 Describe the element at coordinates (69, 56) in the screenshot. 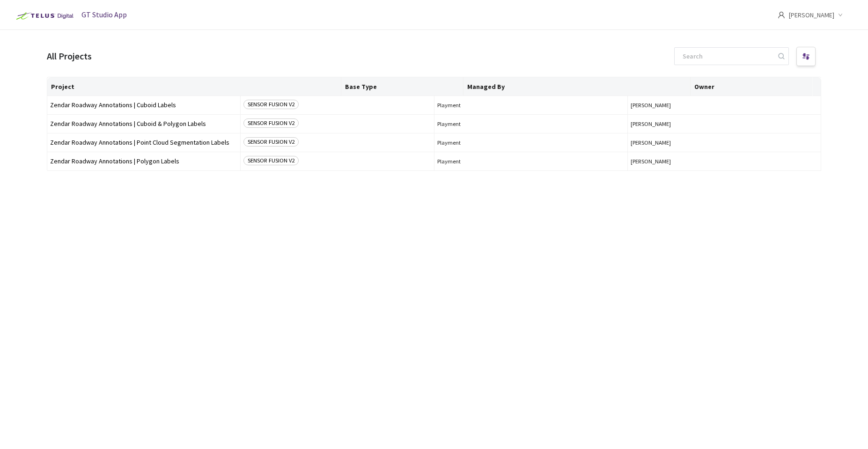

I see `div: All Projects` at that location.